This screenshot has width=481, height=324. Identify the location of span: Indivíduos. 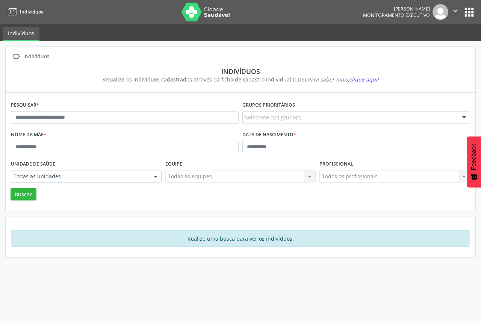
(32, 12).